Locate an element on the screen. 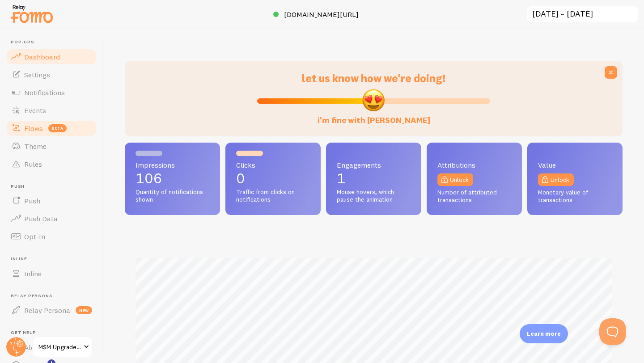 This screenshot has height=363, width=644. span: Value is located at coordinates (575, 165).